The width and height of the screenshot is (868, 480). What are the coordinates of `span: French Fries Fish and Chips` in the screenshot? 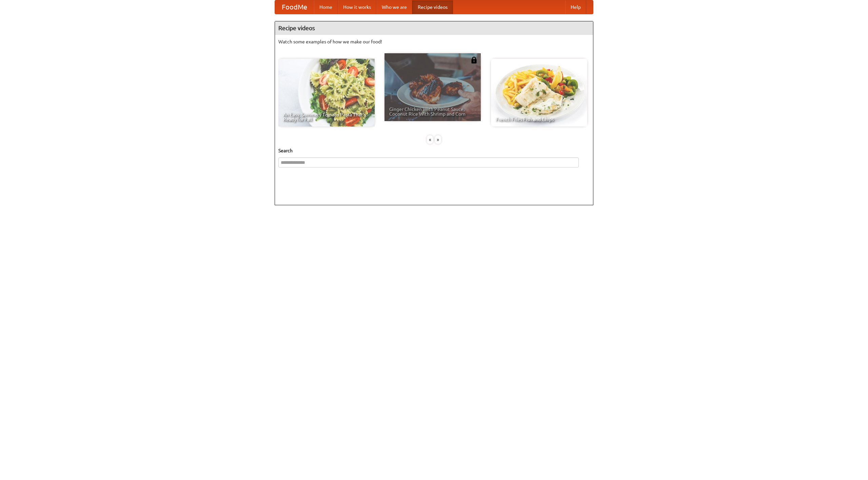 It's located at (539, 119).